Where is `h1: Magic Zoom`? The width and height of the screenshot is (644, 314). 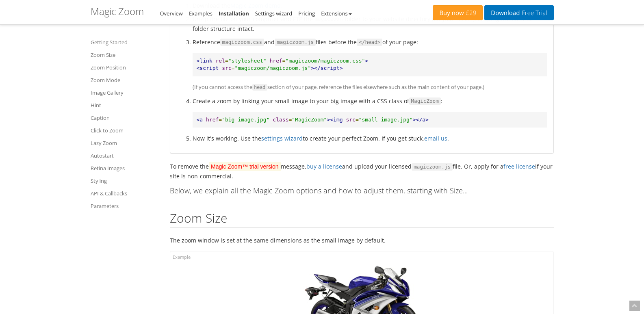
h1: Magic Zoom is located at coordinates (117, 11).